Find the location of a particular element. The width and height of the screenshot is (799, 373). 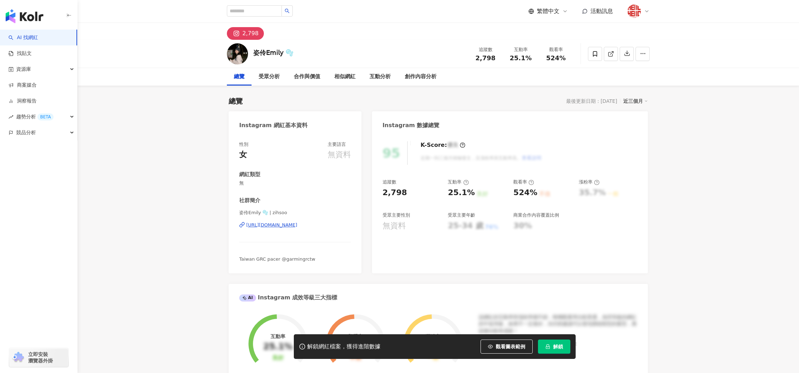

img: chrome extension is located at coordinates (18, 358).